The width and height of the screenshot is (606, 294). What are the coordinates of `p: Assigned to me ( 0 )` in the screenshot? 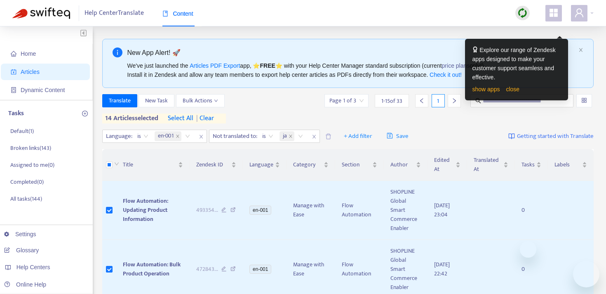 It's located at (32, 165).